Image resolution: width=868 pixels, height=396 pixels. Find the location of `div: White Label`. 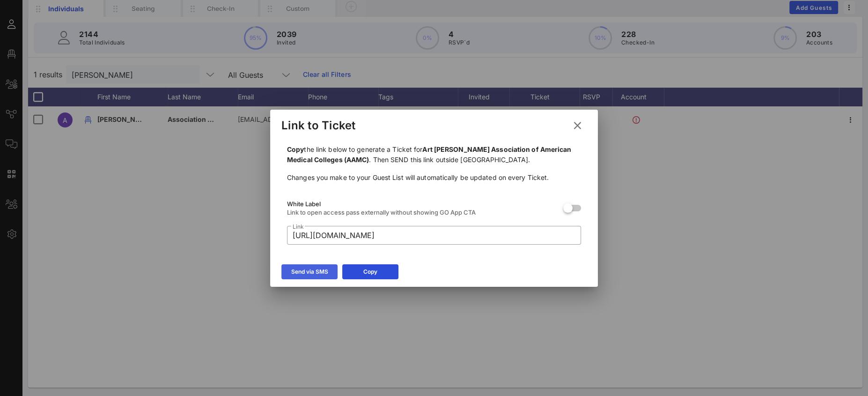

div: White Label is located at coordinates (421, 204).